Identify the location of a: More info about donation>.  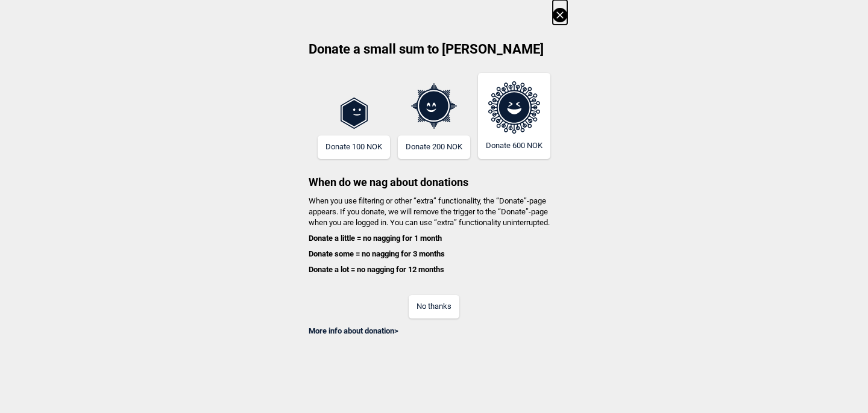
(353, 330).